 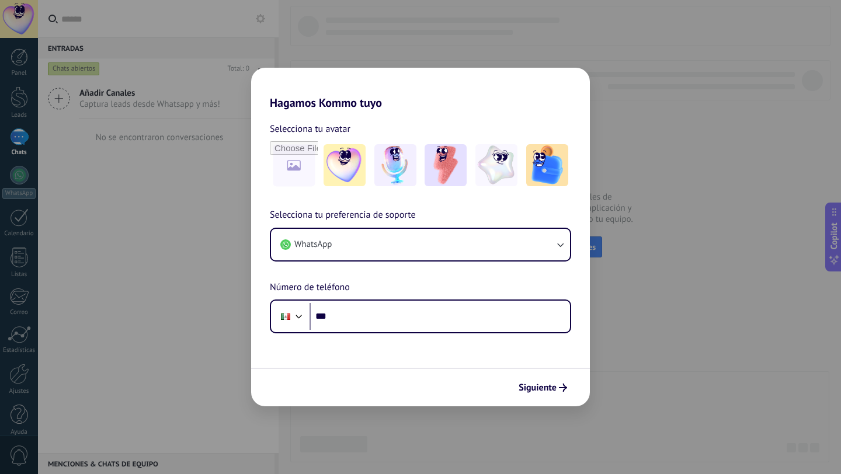 I want to click on img: -3.jpeg, so click(x=445, y=165).